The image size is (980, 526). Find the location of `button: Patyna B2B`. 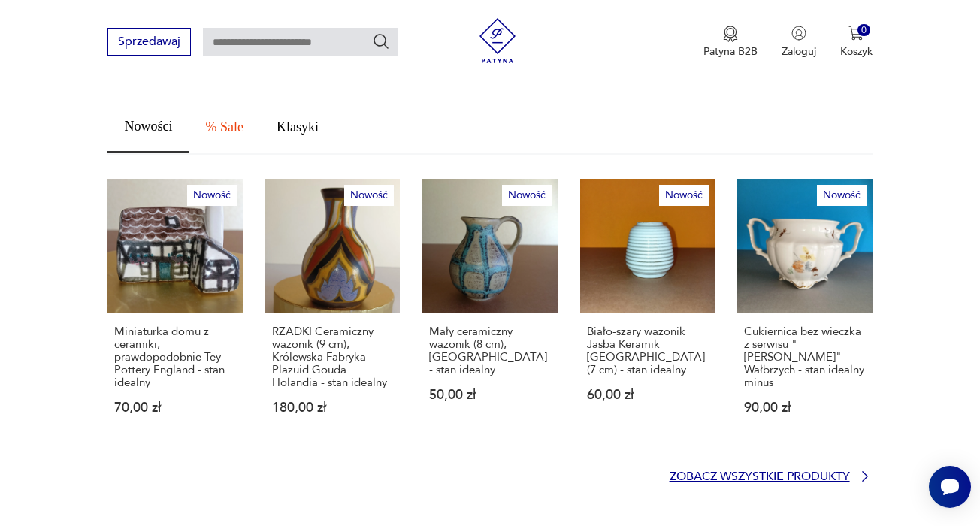

button: Patyna B2B is located at coordinates (731, 42).